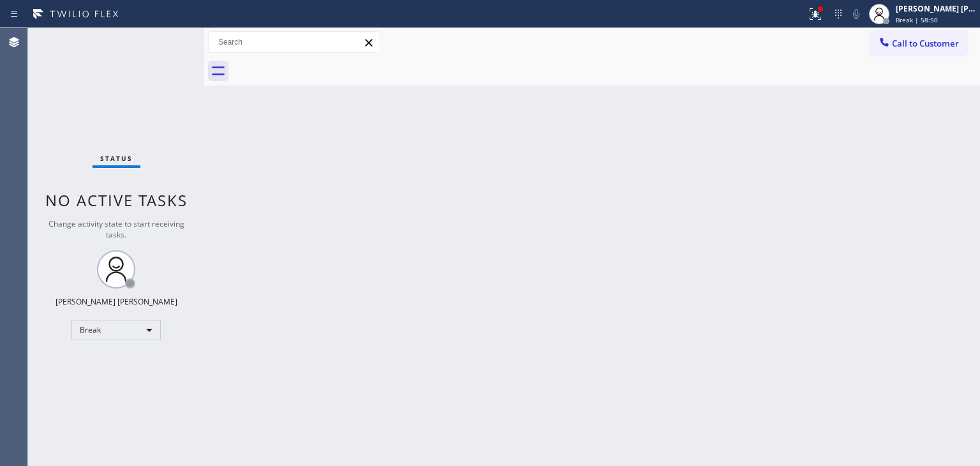 The width and height of the screenshot is (980, 466). I want to click on span: Change activity state to start receiving tasks., so click(116, 229).